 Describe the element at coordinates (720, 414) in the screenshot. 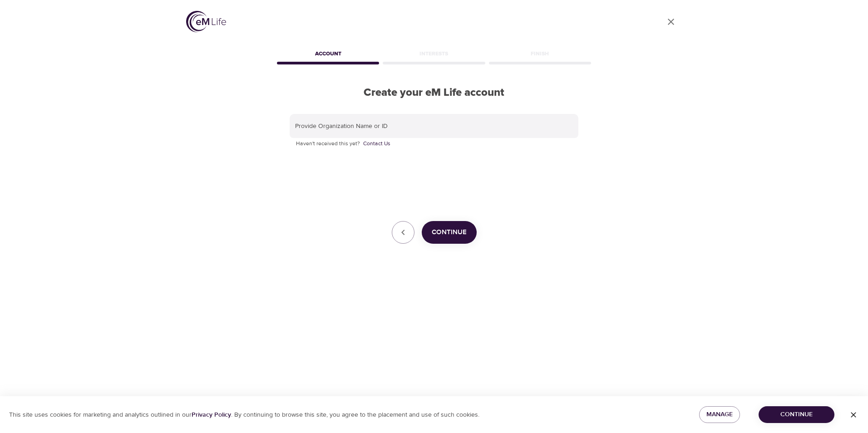

I see `span: Manage` at that location.